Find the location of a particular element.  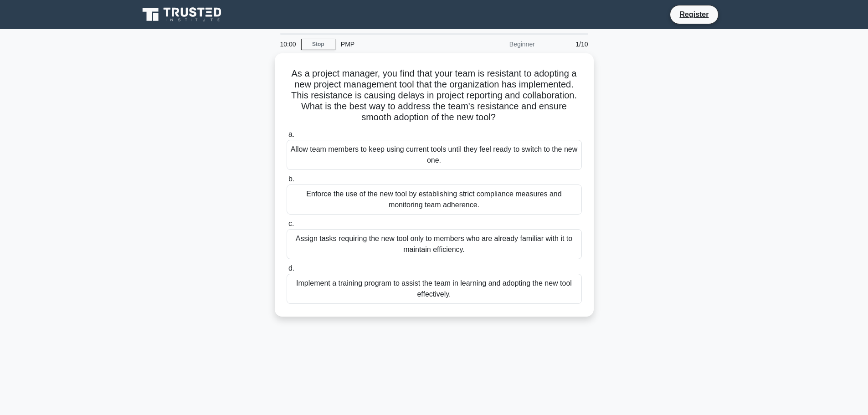

div: PMP is located at coordinates (398, 45).